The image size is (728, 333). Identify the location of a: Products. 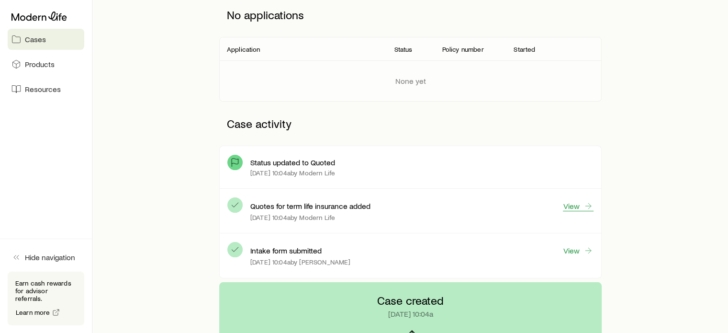
(46, 64).